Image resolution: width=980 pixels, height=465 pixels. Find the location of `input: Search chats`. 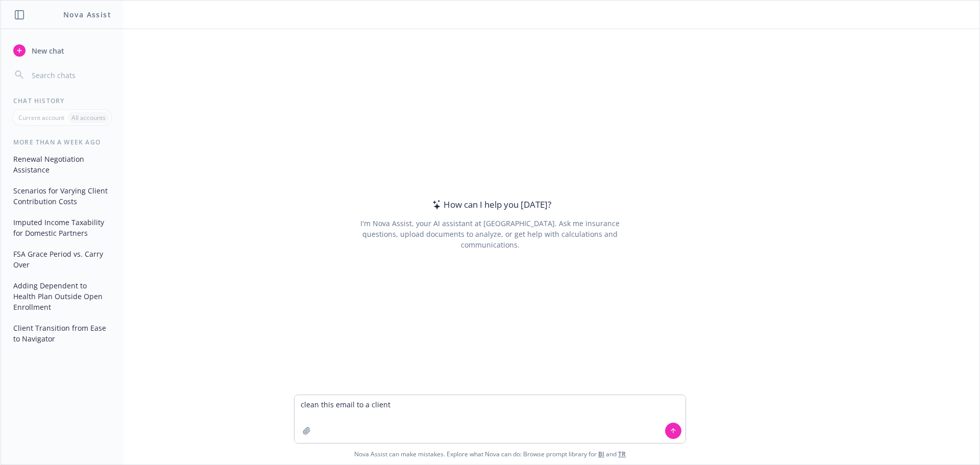

input: Search chats is located at coordinates (70, 75).